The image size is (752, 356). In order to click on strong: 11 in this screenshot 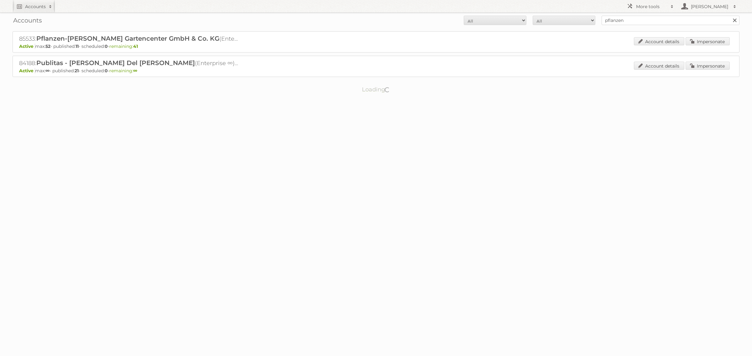, I will do `click(77, 46)`.